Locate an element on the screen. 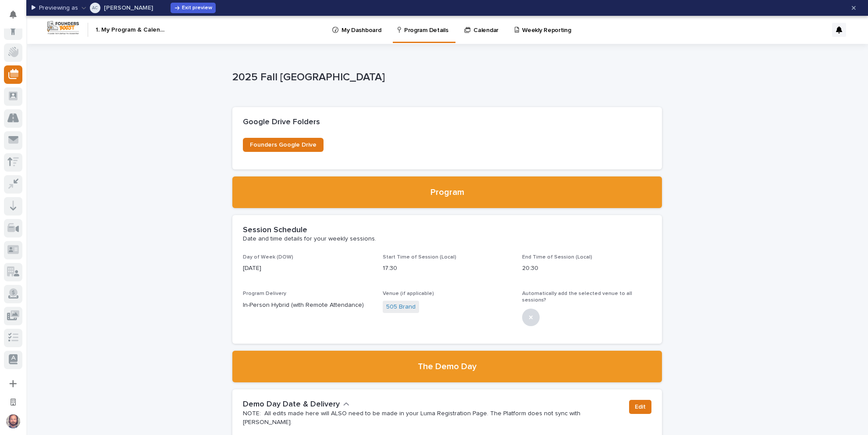  button: Edit is located at coordinates (640, 407).